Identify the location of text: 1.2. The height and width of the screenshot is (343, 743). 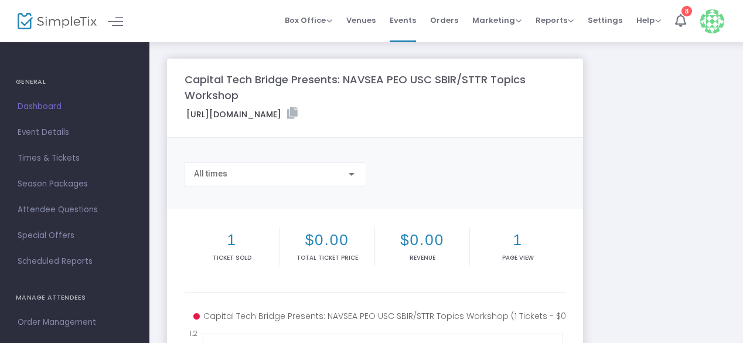
(193, 333).